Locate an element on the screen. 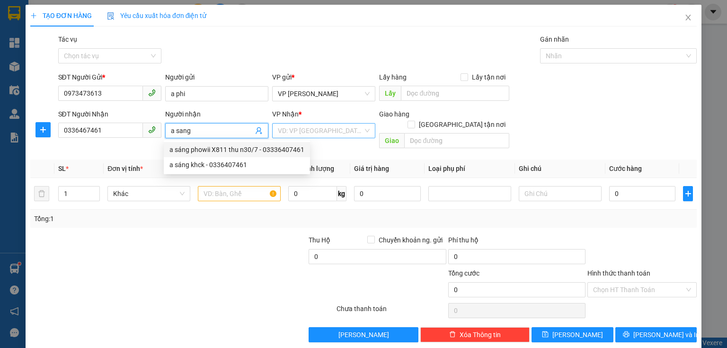 Image resolution: width=727 pixels, height=348 pixels. input: Ghi Chú is located at coordinates (560, 194).